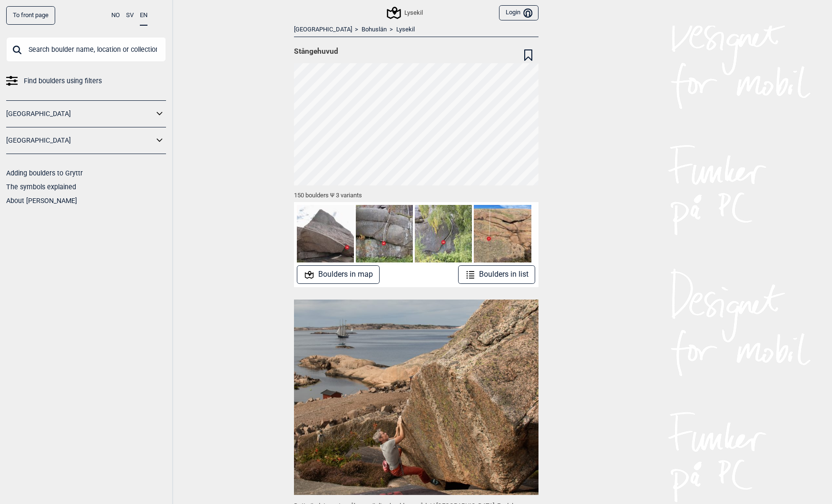 The width and height of the screenshot is (832, 504). What do you see at coordinates (316, 51) in the screenshot?
I see `span: Stångehuvud` at bounding box center [316, 51].